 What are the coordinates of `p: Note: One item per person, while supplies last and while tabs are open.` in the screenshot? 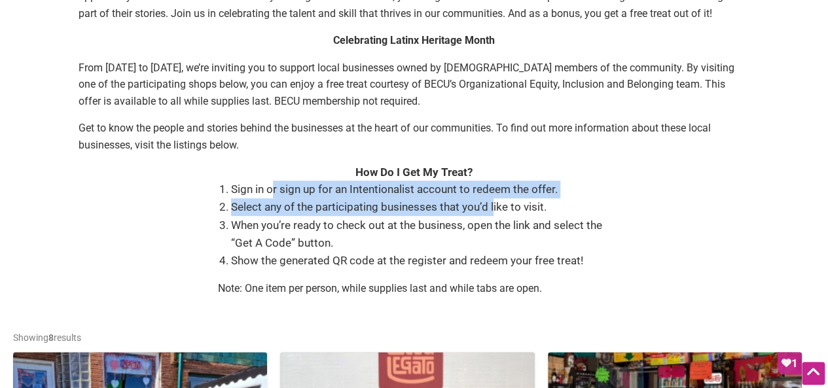 It's located at (414, 289).